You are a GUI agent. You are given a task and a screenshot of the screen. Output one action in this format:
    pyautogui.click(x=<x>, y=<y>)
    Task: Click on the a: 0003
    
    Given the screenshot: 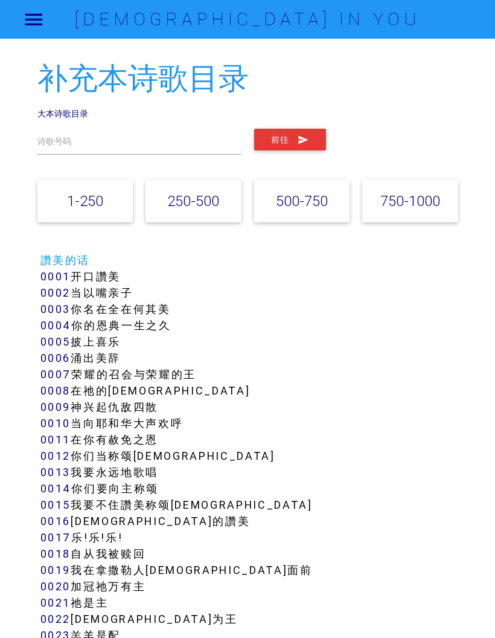 What is the action you would take?
    pyautogui.click(x=56, y=308)
    